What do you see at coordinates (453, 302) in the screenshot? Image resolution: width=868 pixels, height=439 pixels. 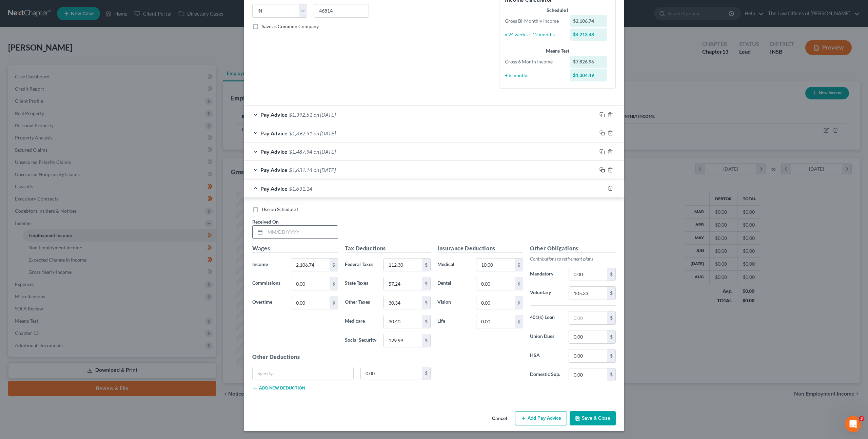 I see `label: Vision` at bounding box center [453, 302].